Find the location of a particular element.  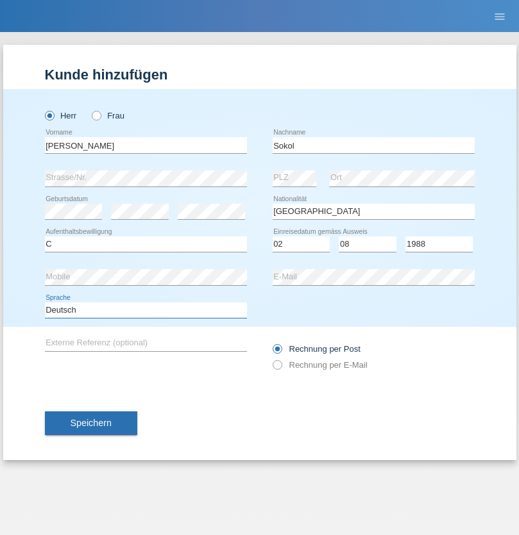

i: menu is located at coordinates (499, 17).